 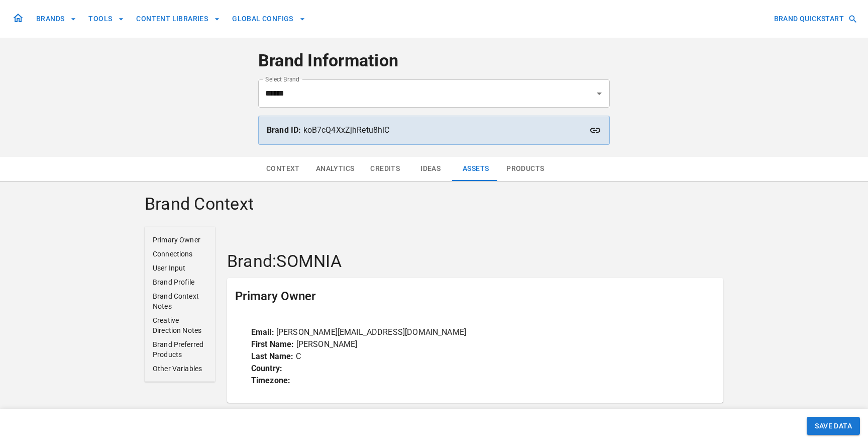 I want to click on strong: Country:, so click(x=267, y=368).